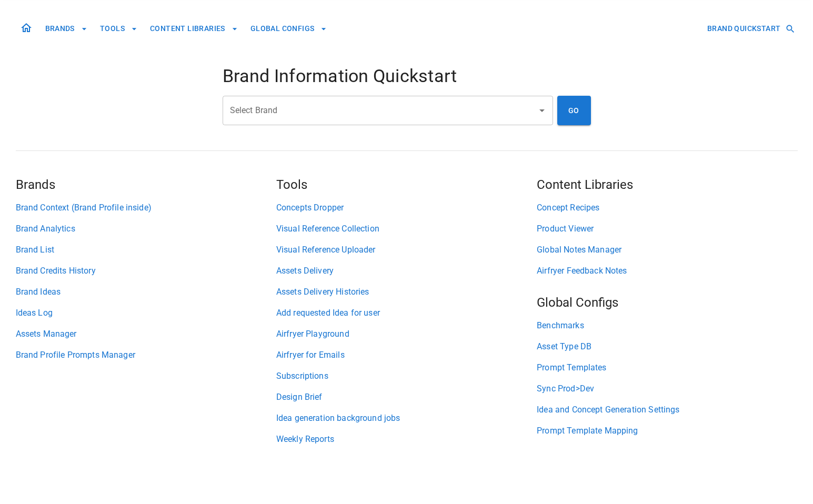 Image resolution: width=813 pixels, height=504 pixels. What do you see at coordinates (406, 355) in the screenshot?
I see `a: Airfryer for Emails` at bounding box center [406, 355].